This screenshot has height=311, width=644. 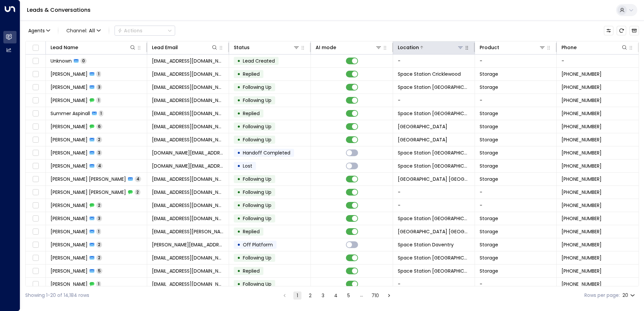 I want to click on span: Refresh, so click(x=621, y=31).